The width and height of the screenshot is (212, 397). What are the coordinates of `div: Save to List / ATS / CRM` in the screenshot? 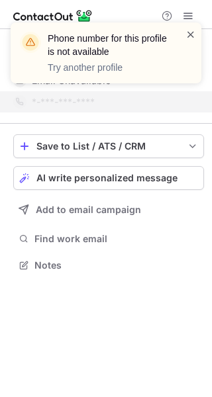 It's located at (108, 146).